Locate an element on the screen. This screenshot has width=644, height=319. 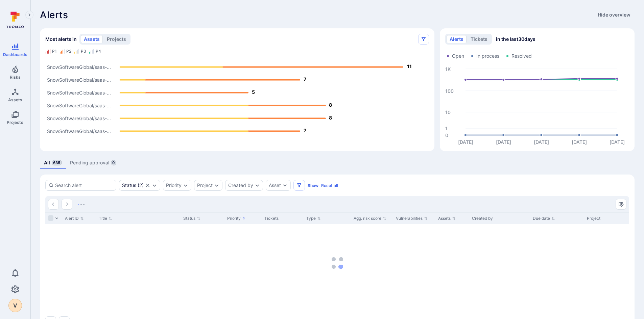
button: Go to the next page is located at coordinates (67, 205).